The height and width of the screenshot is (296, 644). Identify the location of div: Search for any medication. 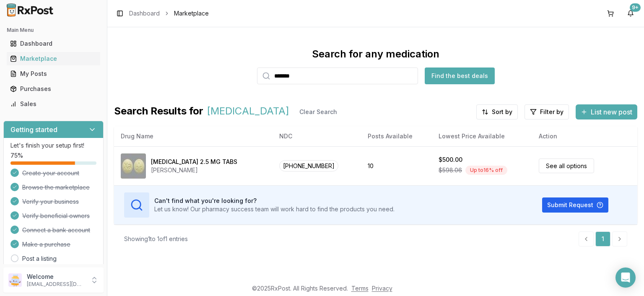
(375, 54).